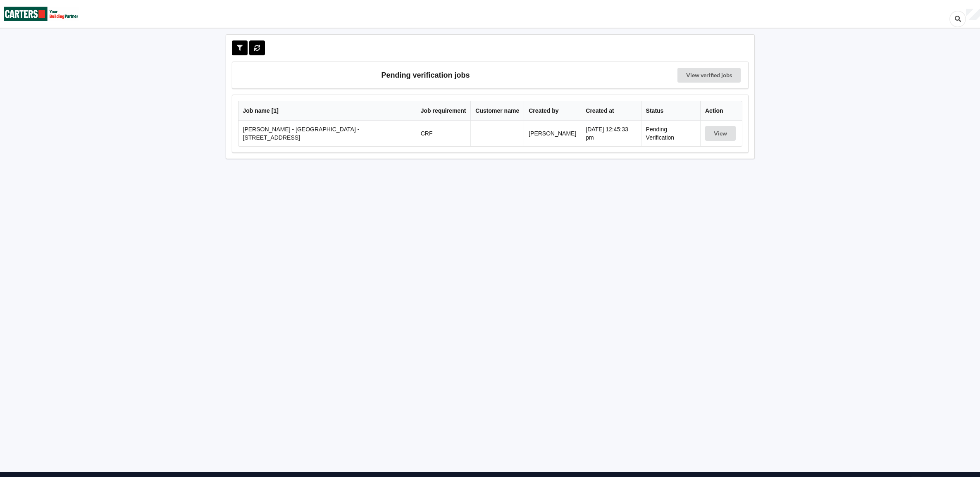  I want to click on h3: Pending verification jobs, so click(425, 76).